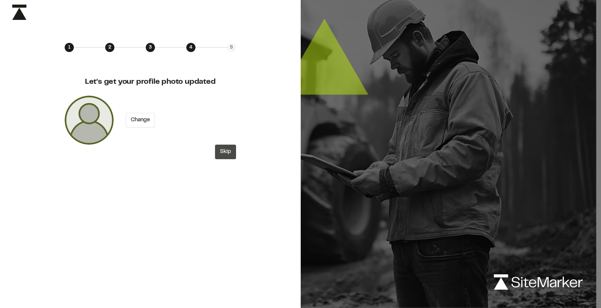  What do you see at coordinates (19, 12) in the screenshot?
I see `img: icon-black-rebrand.svg` at bounding box center [19, 12].